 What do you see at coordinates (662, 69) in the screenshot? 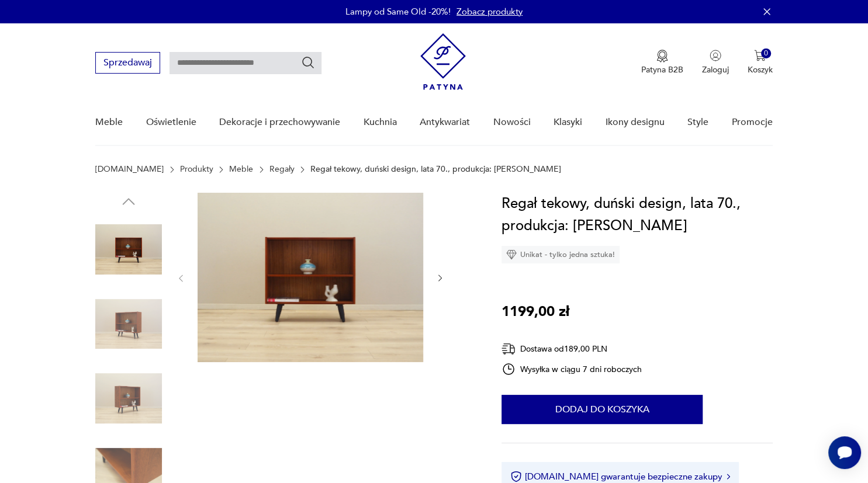
I see `p: Patyna B2B` at bounding box center [662, 69].